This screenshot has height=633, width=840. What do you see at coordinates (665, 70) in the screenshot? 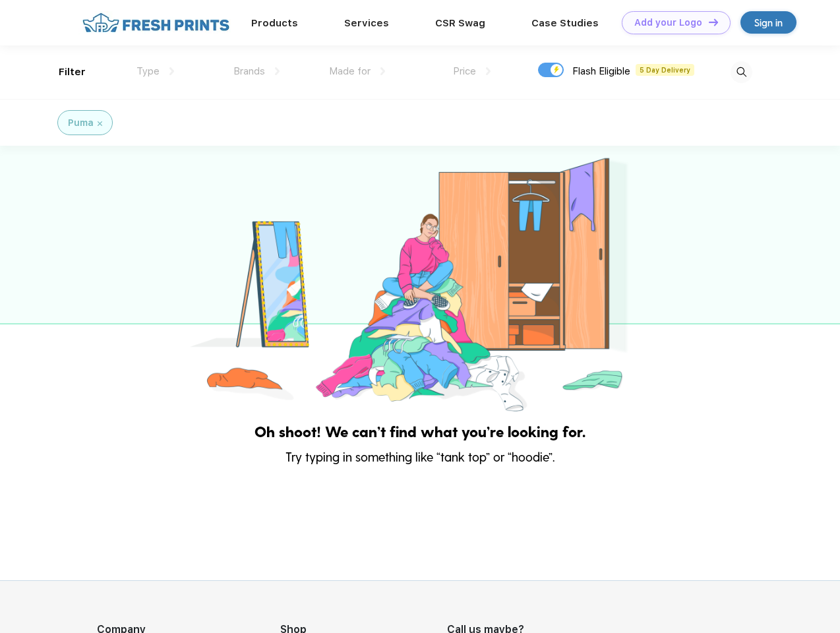
I see `span: 5 Day Delivery` at bounding box center [665, 70].